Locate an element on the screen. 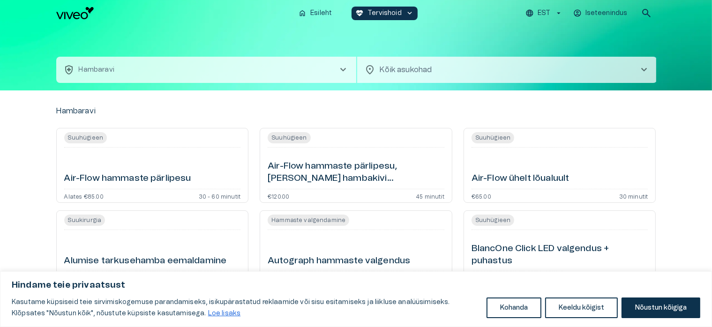 This screenshot has height=327, width=712. p: Esileht is located at coordinates (321, 13).